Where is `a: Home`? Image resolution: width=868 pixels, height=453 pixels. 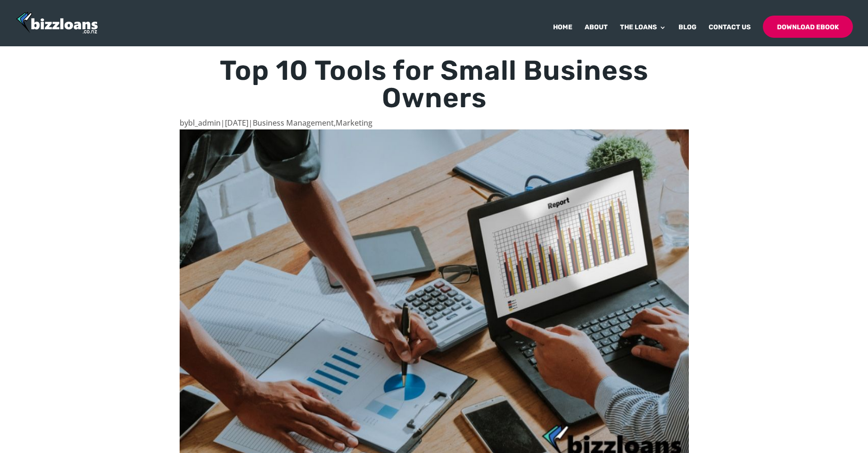 a: Home is located at coordinates (563, 35).